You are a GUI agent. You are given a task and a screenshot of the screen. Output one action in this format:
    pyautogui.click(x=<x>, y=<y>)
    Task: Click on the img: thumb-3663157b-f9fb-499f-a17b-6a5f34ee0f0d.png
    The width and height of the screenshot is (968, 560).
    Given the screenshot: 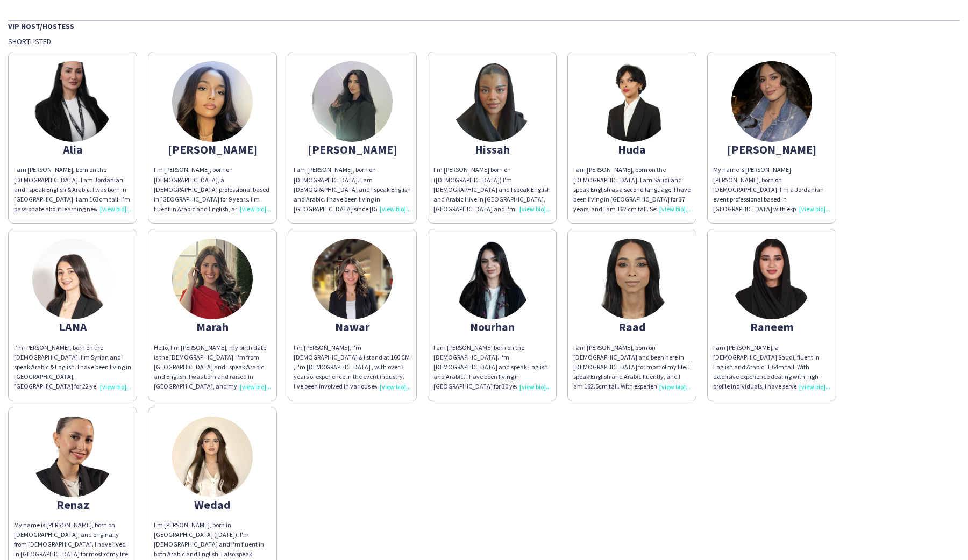 What is the action you would take?
    pyautogui.click(x=73, y=101)
    